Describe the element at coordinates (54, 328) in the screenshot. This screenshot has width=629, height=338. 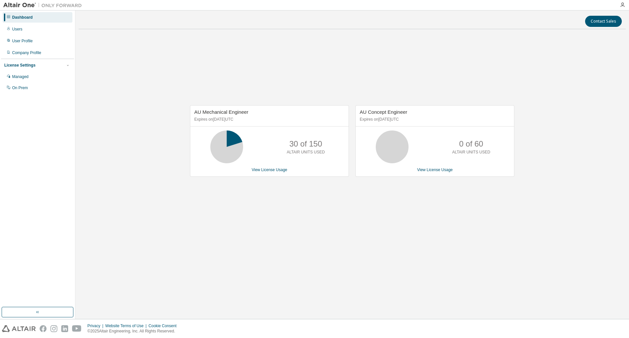
I see `img: instagram.svg` at that location.